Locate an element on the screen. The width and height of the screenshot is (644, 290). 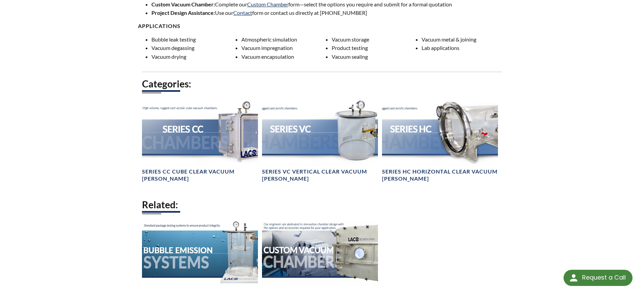
h4: Applications is located at coordinates (322, 26).